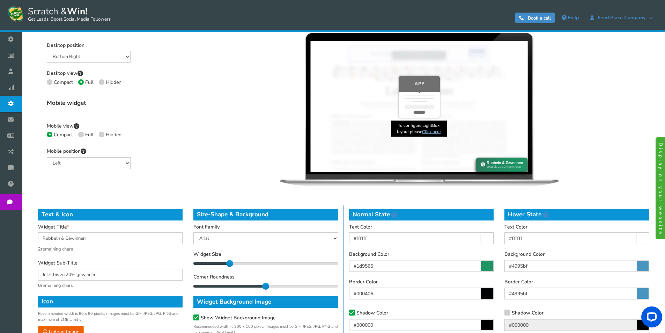  Describe the element at coordinates (535, 18) in the screenshot. I see `a: Book a call` at that location.